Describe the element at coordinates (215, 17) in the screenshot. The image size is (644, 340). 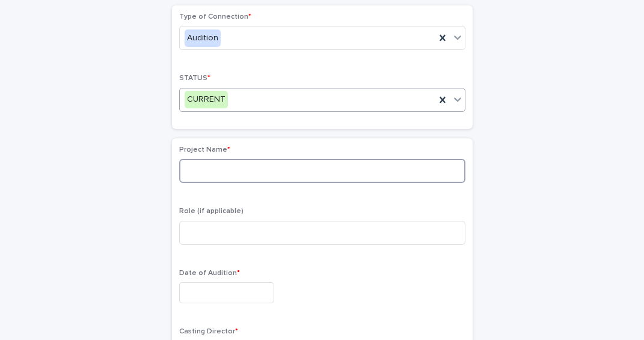
I see `span: Type of Connection` at that location.